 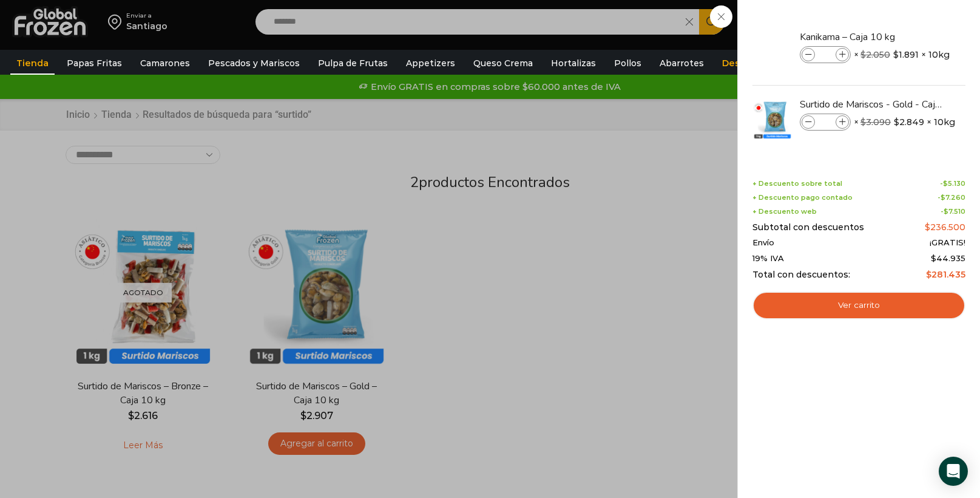 What do you see at coordinates (785, 211) in the screenshot?
I see `span: + Descuento web` at bounding box center [785, 211].